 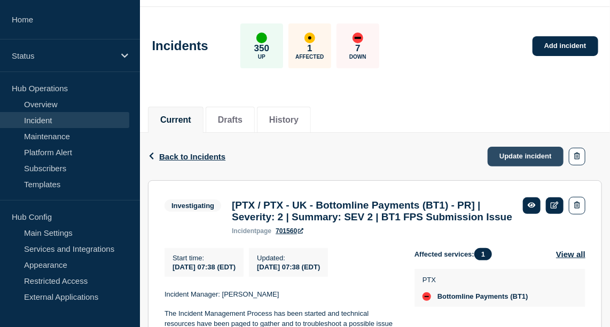 What do you see at coordinates (176, 120) in the screenshot?
I see `button: Current` at bounding box center [176, 120].